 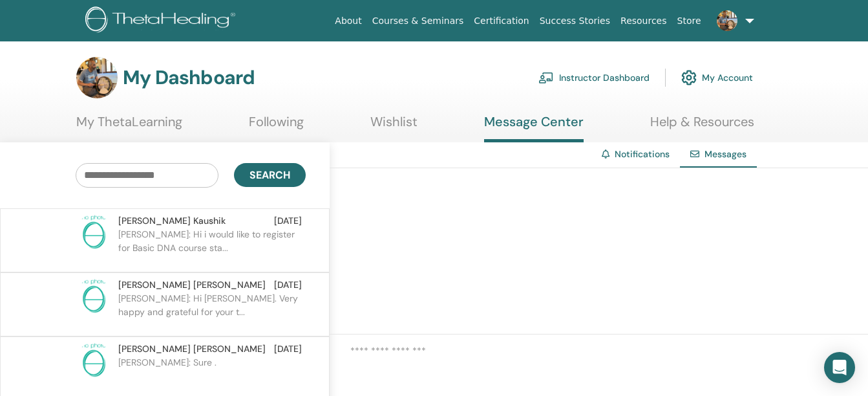 I want to click on h3: My Dashboard, so click(x=189, y=78).